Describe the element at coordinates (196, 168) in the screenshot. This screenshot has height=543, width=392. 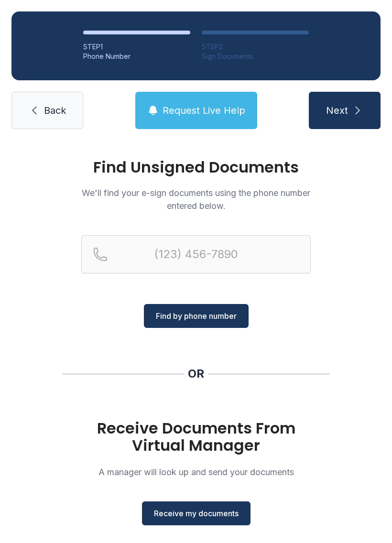
I see `h1: Find Unsigned Documents` at that location.